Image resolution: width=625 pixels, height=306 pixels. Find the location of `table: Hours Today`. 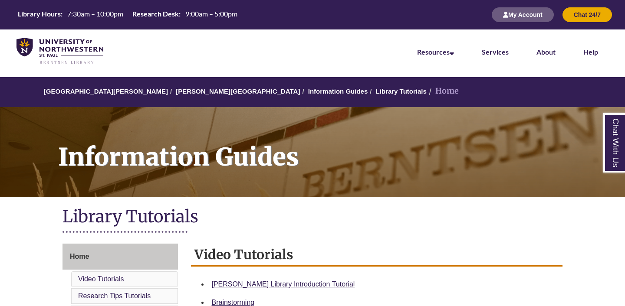

table: Hours Today is located at coordinates (128, 14).